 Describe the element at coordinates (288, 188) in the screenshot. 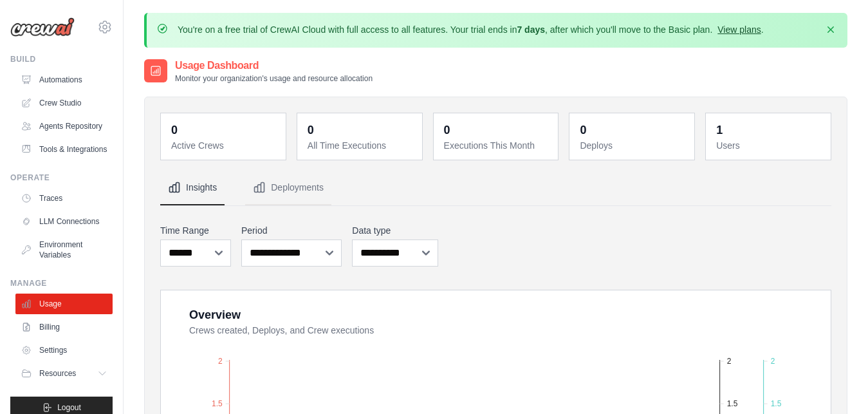

I see `button: Deployments` at that location.